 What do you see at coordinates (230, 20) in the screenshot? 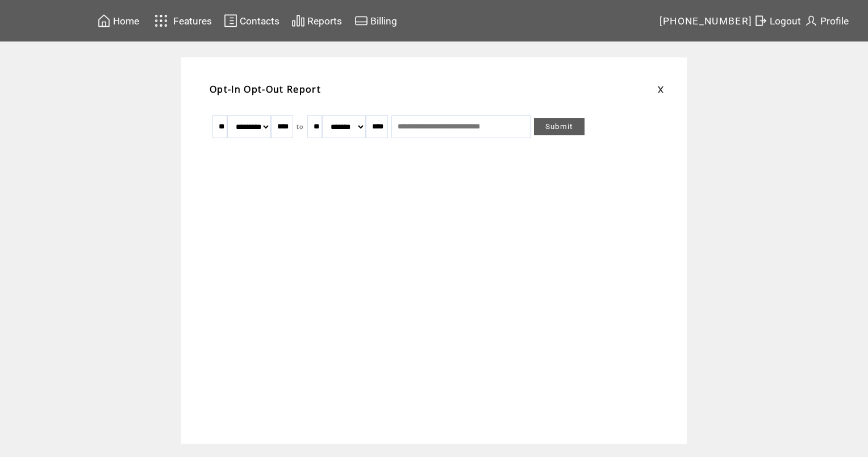
I see `img: contacts.svg` at bounding box center [230, 20].